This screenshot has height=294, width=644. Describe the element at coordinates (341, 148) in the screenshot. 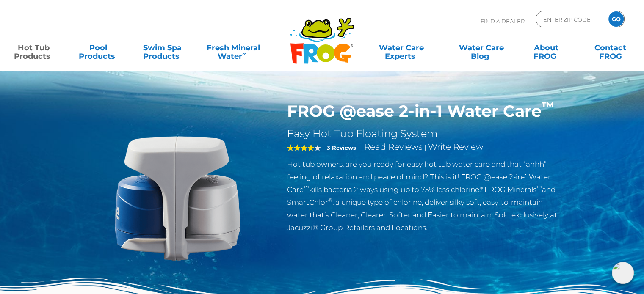

I see `strong: 3 Reviews` at that location.